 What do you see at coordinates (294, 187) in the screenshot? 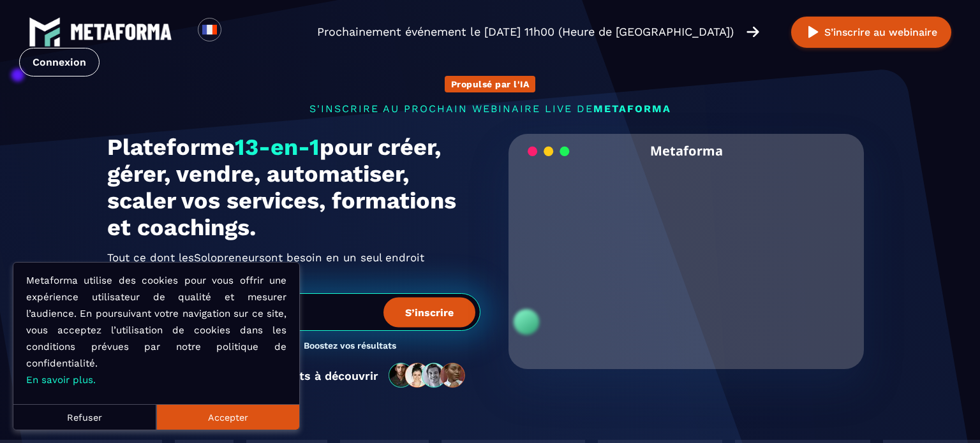
I see `h1: Plateforme pour créer, gérer, vendre, automatiser, scaler vos services, formations et coachings.` at bounding box center [294, 187].